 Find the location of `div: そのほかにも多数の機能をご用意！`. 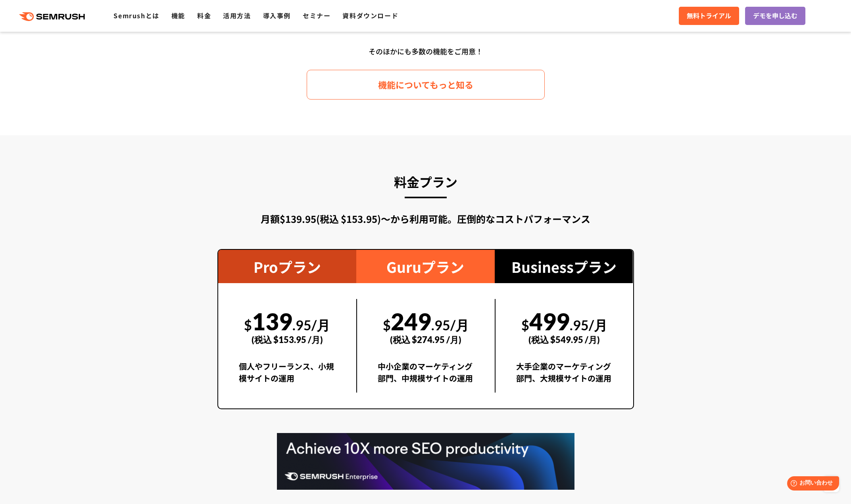

div: そのほかにも多数の機能をご用意！ is located at coordinates (426, 51).